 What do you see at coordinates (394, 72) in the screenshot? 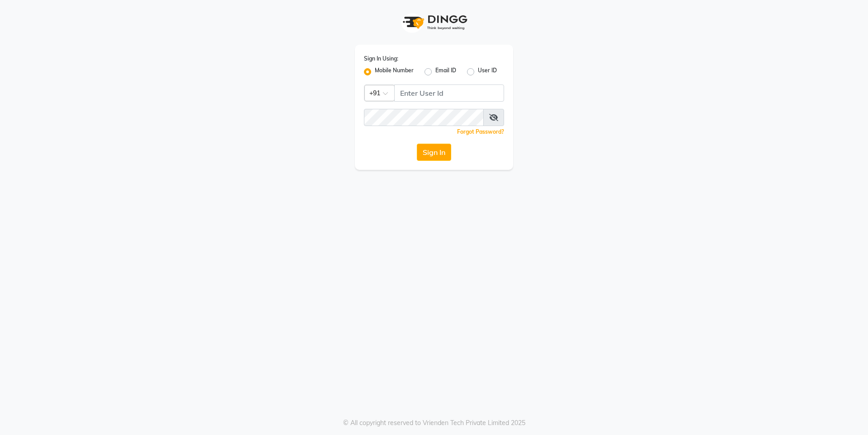
I see `label: Mobile Number` at bounding box center [394, 72].